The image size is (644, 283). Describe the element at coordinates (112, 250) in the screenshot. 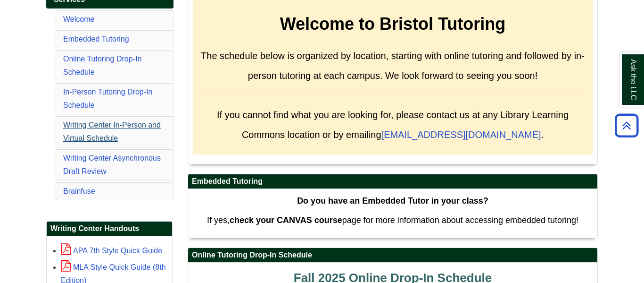

I see `a: APA 7th Style Quick Guide` at that location.